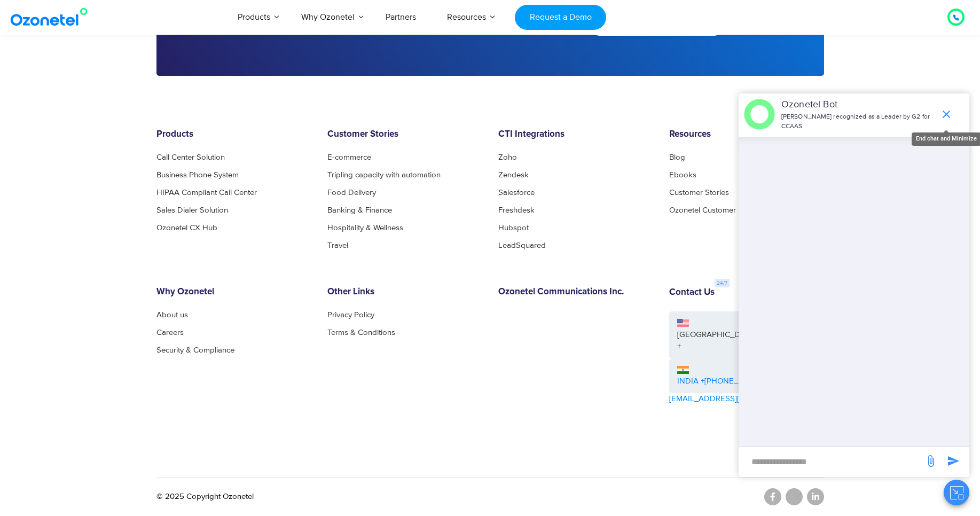  What do you see at coordinates (172, 315) in the screenshot?
I see `a: About us` at bounding box center [172, 315].